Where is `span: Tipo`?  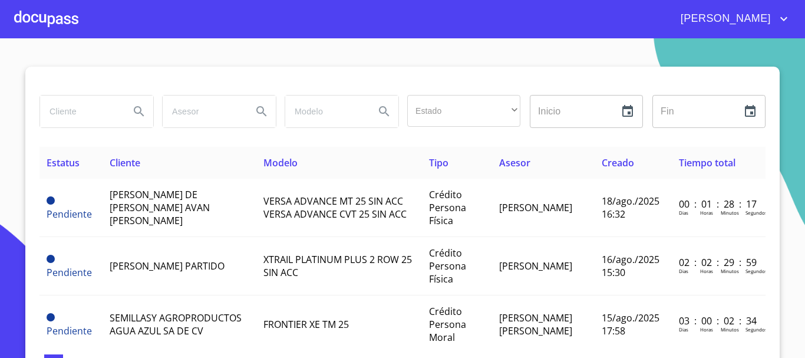
span: Tipo is located at coordinates (439, 163).